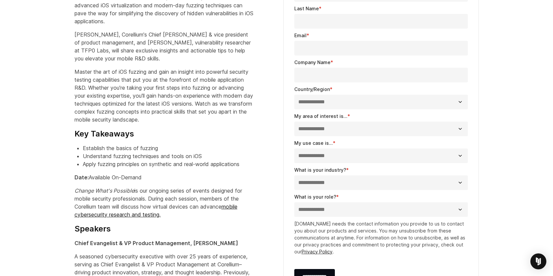 Image resolution: width=553 pixels, height=276 pixels. I want to click on span: My area of interest is..., so click(321, 116).